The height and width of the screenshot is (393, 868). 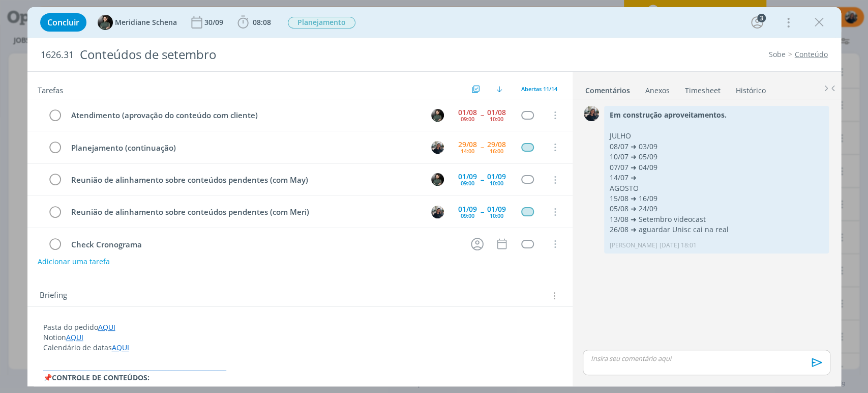 I want to click on button: 3, so click(x=757, y=22).